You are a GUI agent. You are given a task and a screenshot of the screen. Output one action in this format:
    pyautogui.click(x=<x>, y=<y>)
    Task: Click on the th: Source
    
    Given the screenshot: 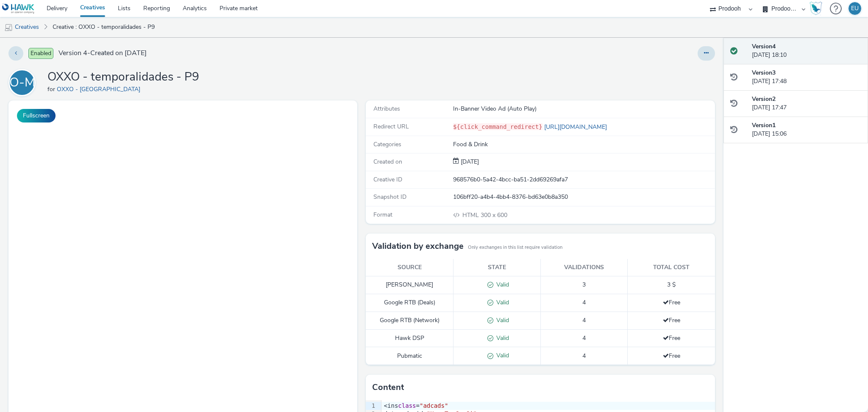 What is the action you would take?
    pyautogui.click(x=409, y=267)
    